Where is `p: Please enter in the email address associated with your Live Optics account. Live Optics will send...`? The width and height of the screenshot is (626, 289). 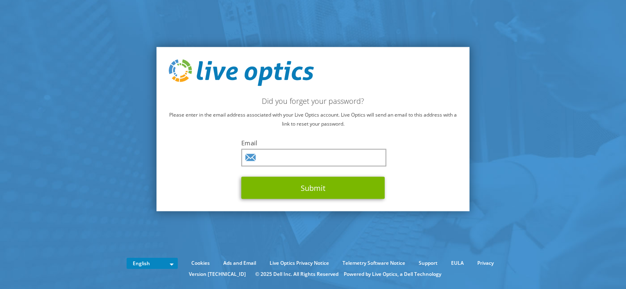 p: Please enter in the email address associated with your Live Optics account. Live Optics will send... is located at coordinates (313, 119).